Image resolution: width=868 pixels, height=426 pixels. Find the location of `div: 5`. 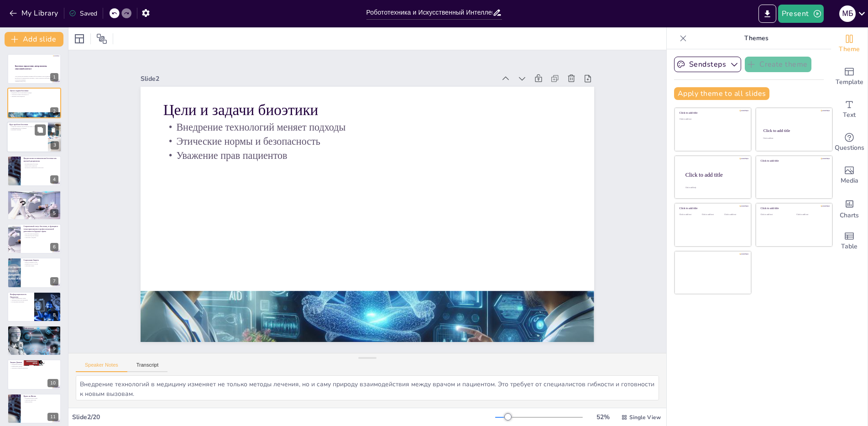

div: 5 is located at coordinates (34, 205).